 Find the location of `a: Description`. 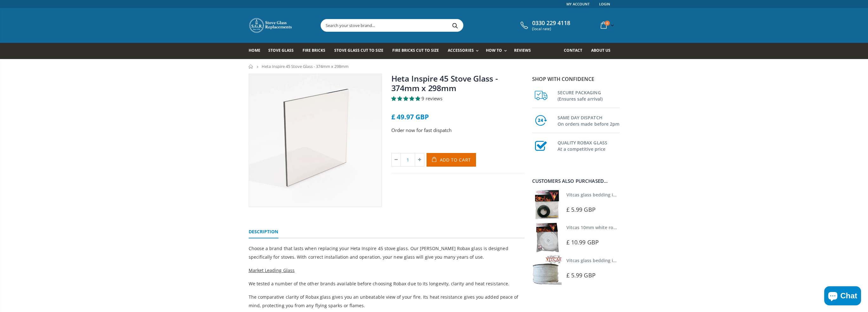

a: Description is located at coordinates (263, 232).